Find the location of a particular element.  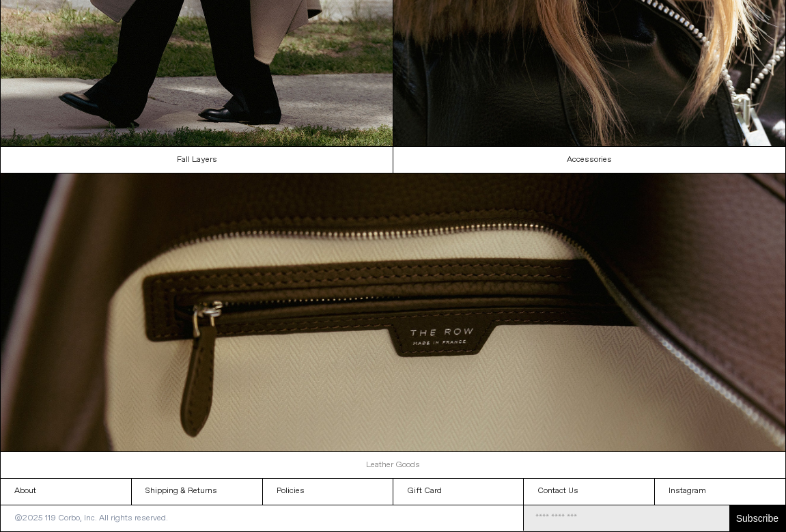

a: Shipping & Returns is located at coordinates (197, 492).